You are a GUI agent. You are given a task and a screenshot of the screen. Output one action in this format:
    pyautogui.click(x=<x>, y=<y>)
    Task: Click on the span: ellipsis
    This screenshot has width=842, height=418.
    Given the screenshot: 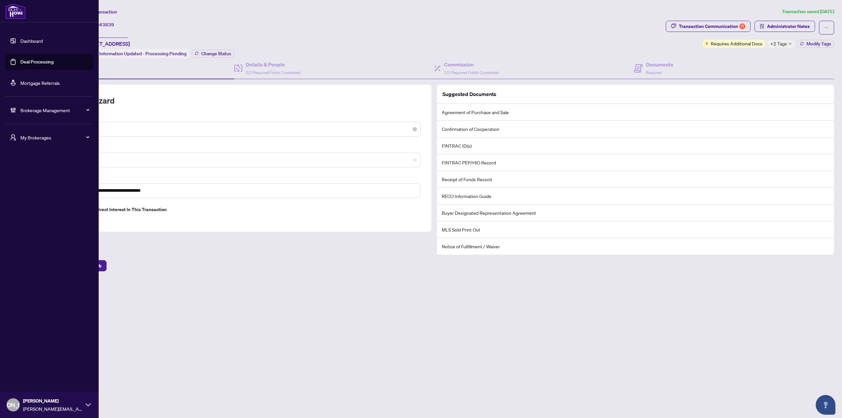 What is the action you would take?
    pyautogui.click(x=827, y=28)
    